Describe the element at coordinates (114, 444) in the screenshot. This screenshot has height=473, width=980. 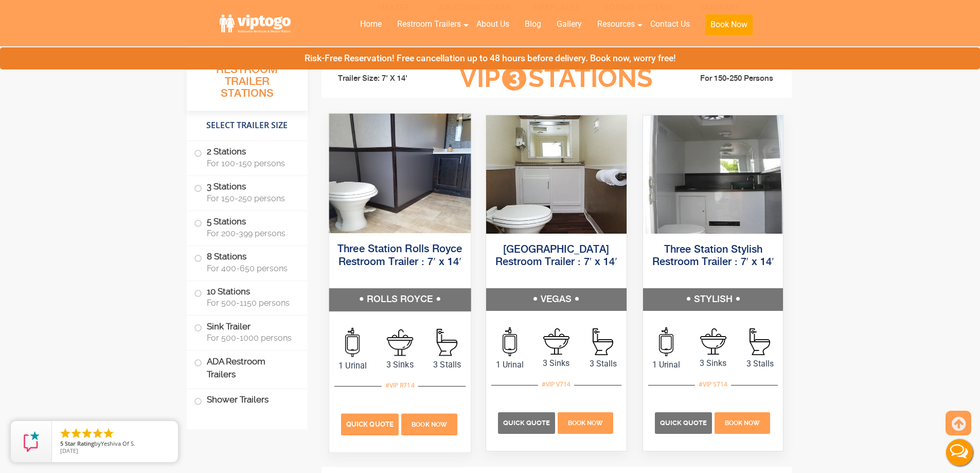
I see `span: by` at that location.